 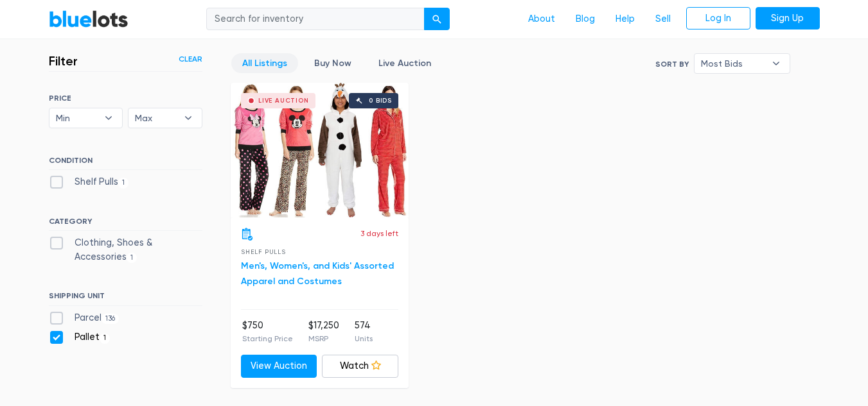 What do you see at coordinates (324, 339) in the screenshot?
I see `p: MSRP` at bounding box center [324, 339].